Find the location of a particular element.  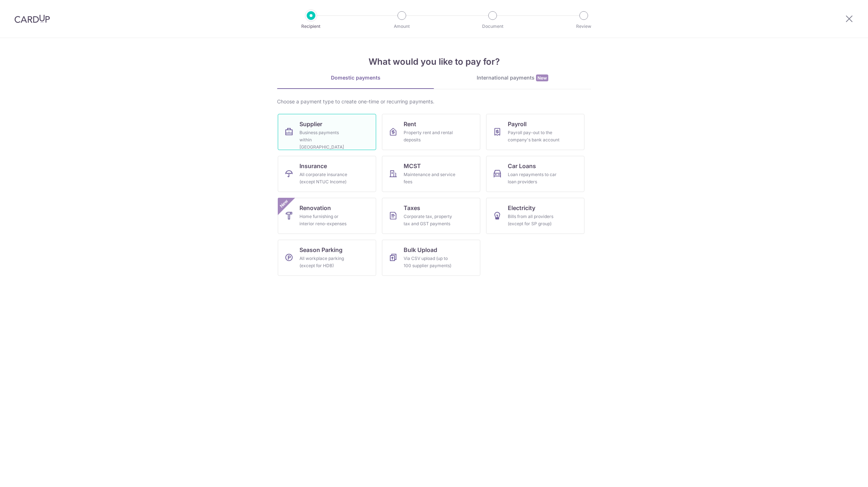

div: Loan repayments to car loan providers is located at coordinates (534, 178).